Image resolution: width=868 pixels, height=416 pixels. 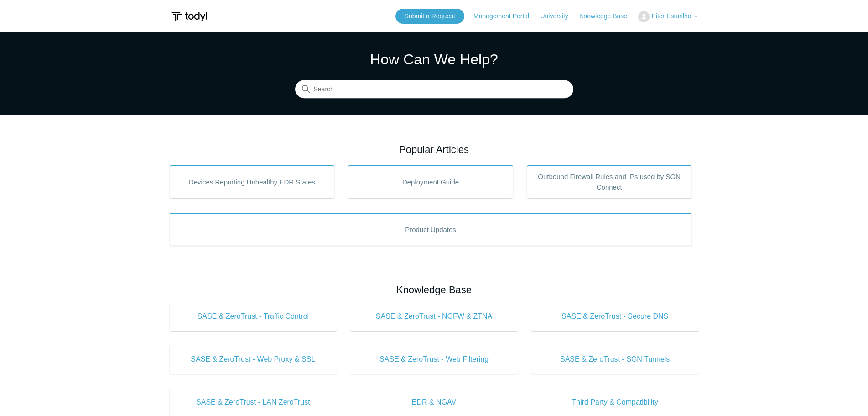 I want to click on h2: Knowledge Base, so click(x=434, y=290).